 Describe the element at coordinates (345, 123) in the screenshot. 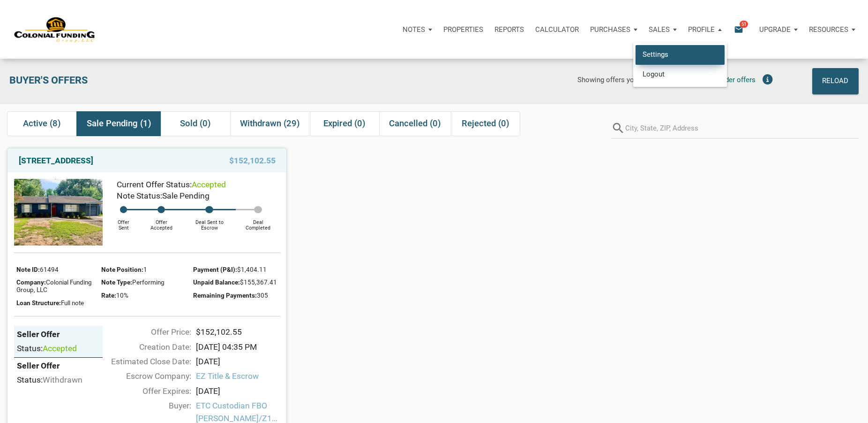

I see `span: Expired (0)` at that location.